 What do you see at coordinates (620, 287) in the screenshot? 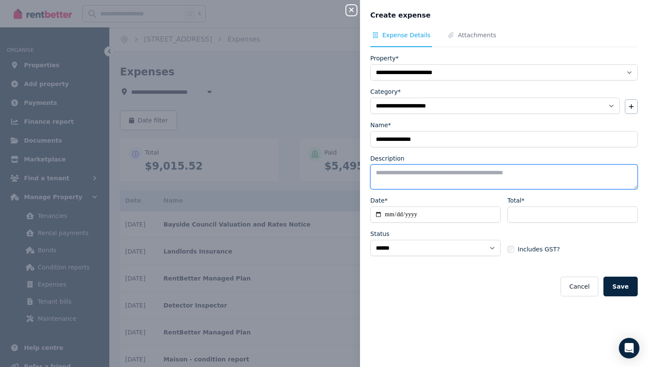
I see `button: Save` at bounding box center [620, 287].